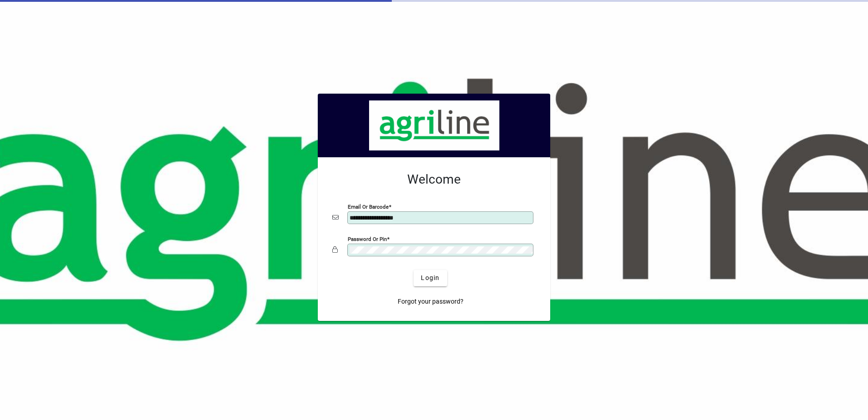 This screenshot has height=420, width=868. I want to click on a: Forgot your password?, so click(430, 301).